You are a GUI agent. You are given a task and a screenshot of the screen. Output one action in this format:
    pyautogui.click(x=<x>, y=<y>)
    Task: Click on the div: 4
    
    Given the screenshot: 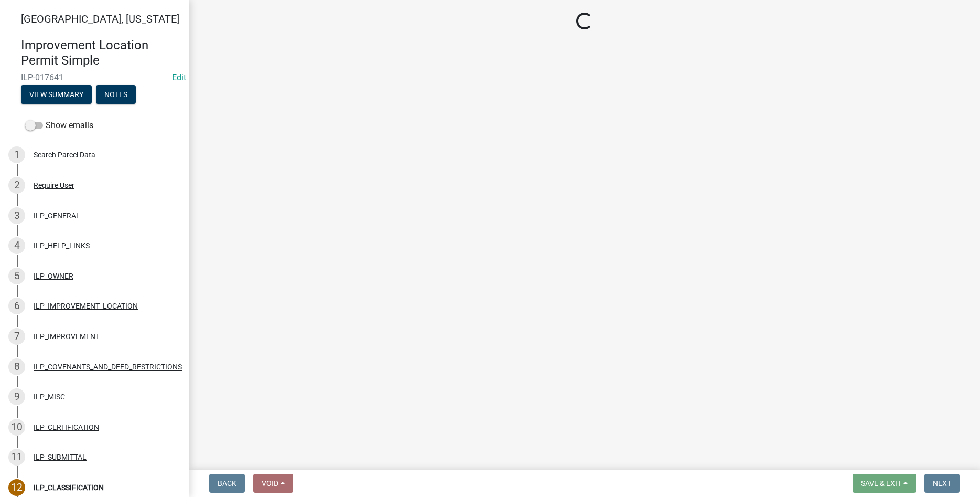 What is the action you would take?
    pyautogui.click(x=17, y=246)
    